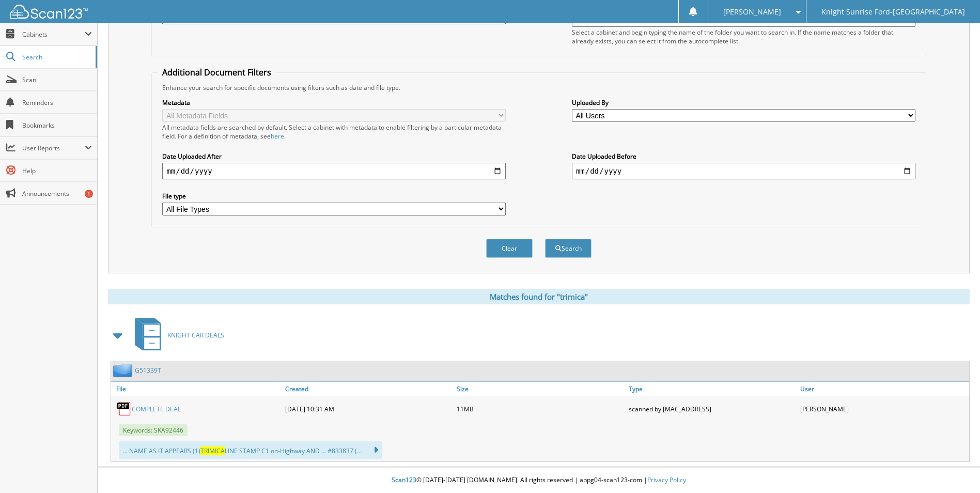 The height and width of the screenshot is (493, 980). Describe the element at coordinates (176, 335) in the screenshot. I see `a: KNIGHT CAR DEALS` at that location.